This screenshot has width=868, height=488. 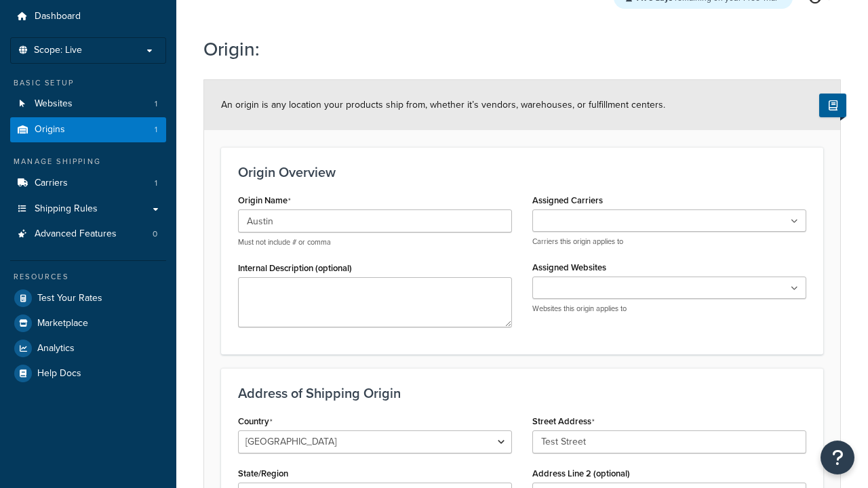 I want to click on span: Advanced Features, so click(x=75, y=234).